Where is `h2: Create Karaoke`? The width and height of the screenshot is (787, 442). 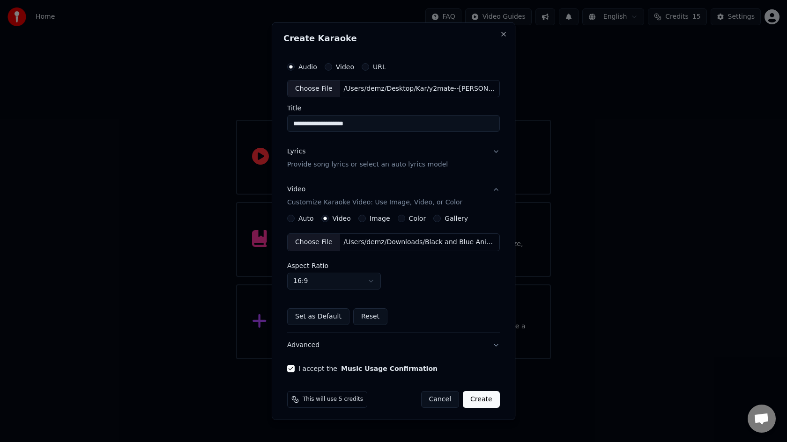 h2: Create Karaoke is located at coordinates (393, 38).